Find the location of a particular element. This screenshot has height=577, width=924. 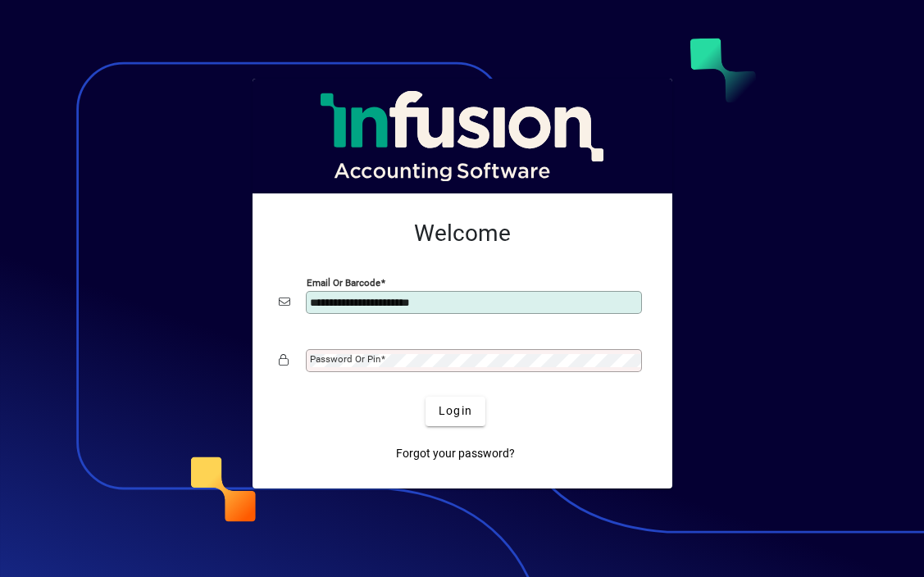

span: Forgot your password? is located at coordinates (455, 453).